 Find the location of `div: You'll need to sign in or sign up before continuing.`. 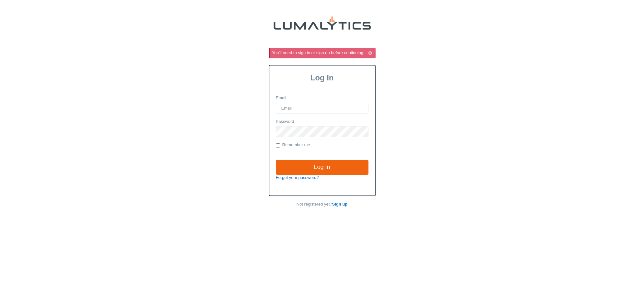

div: You'll need to sign in or sign up before continuing. is located at coordinates (323, 53).